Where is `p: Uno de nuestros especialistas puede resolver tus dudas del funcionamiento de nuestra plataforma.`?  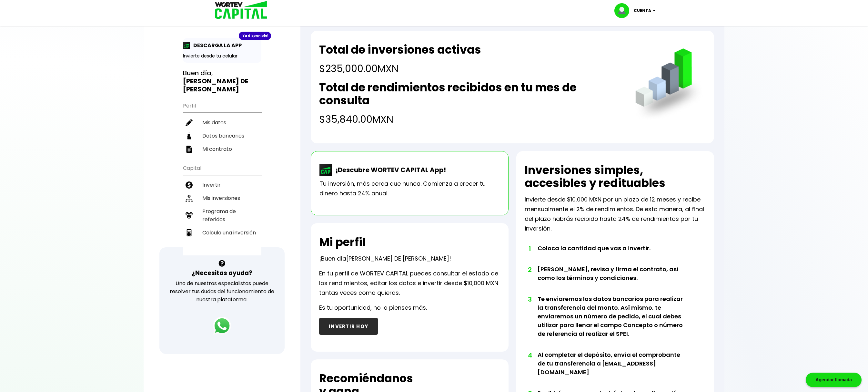
p: Uno de nuestros especialistas puede resolver tus dudas del funcionamiento de nuestra plataforma. is located at coordinates (222, 291).